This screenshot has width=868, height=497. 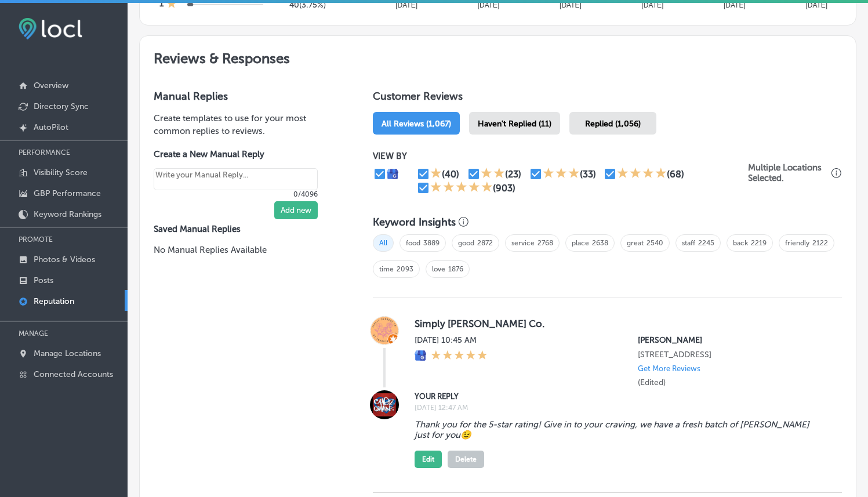 What do you see at coordinates (562, 174) in the screenshot?
I see `div: 3 Stars` at bounding box center [562, 174].